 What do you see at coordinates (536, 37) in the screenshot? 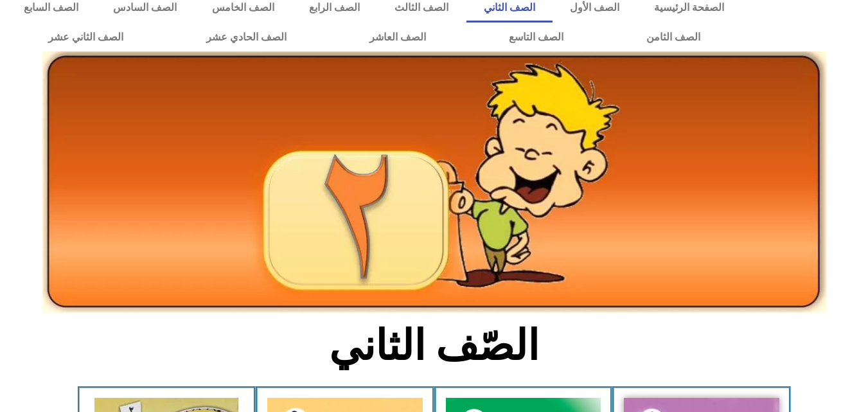
I see `a: الصف التاسع` at bounding box center [536, 37].